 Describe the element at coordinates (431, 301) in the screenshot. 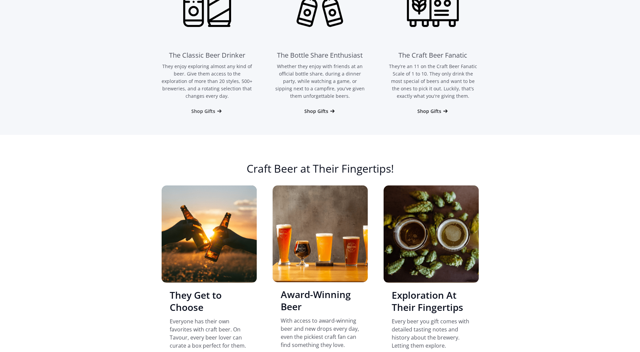

I see `h3: Exploration At Their Fingertips` at that location.